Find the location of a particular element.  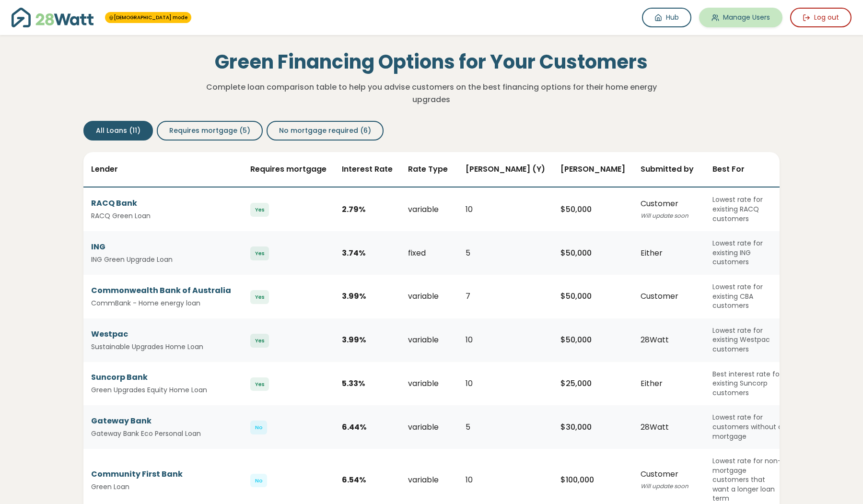

small: Gateway Bank Eco Personal Loan is located at coordinates (161, 433).